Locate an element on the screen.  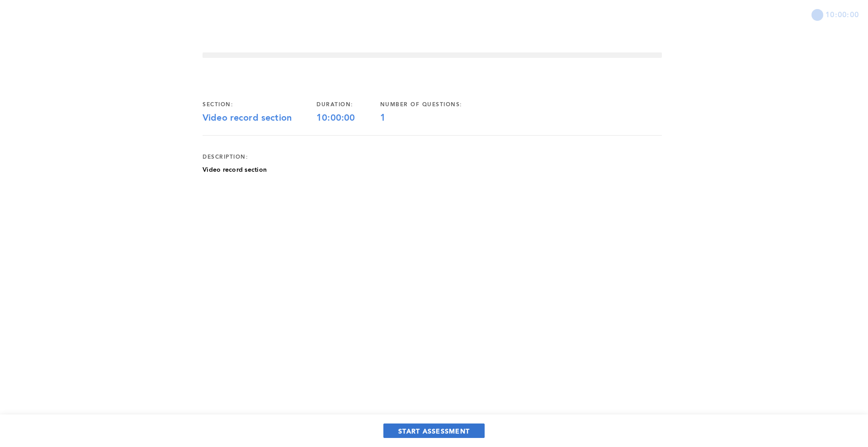
div: Video record section is located at coordinates (260, 119).